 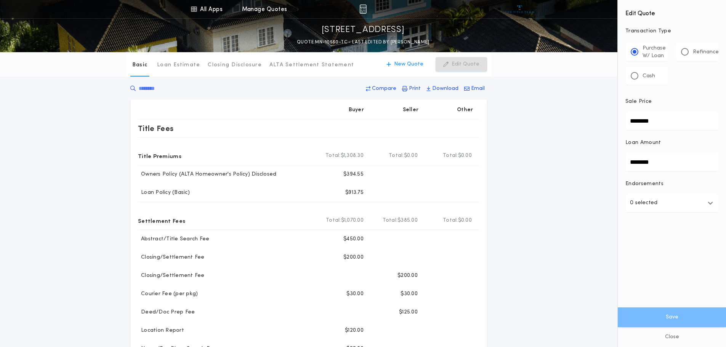 What do you see at coordinates (235, 65) in the screenshot?
I see `p: Closing Disclosure` at bounding box center [235, 65].